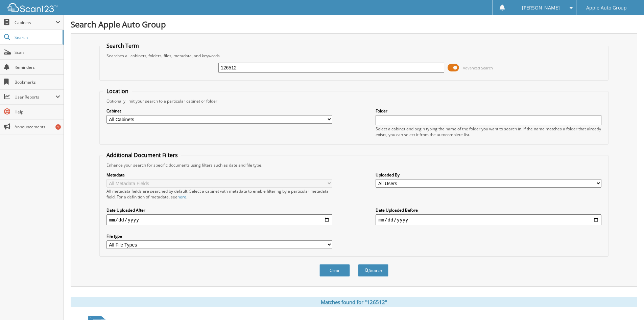 This screenshot has height=320, width=644. Describe the element at coordinates (219, 210) in the screenshot. I see `label: Date Uploaded After` at that location.